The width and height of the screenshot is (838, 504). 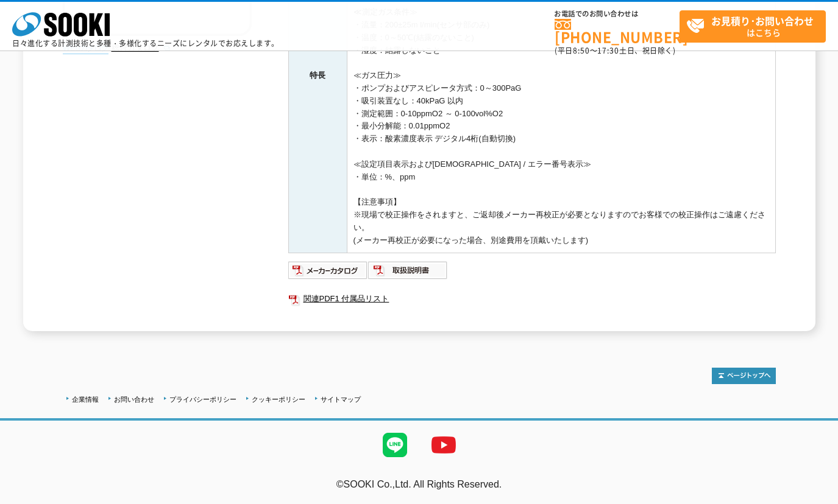 I want to click on span: (平日 ～ 土日、祝日除く), so click(x=615, y=51).